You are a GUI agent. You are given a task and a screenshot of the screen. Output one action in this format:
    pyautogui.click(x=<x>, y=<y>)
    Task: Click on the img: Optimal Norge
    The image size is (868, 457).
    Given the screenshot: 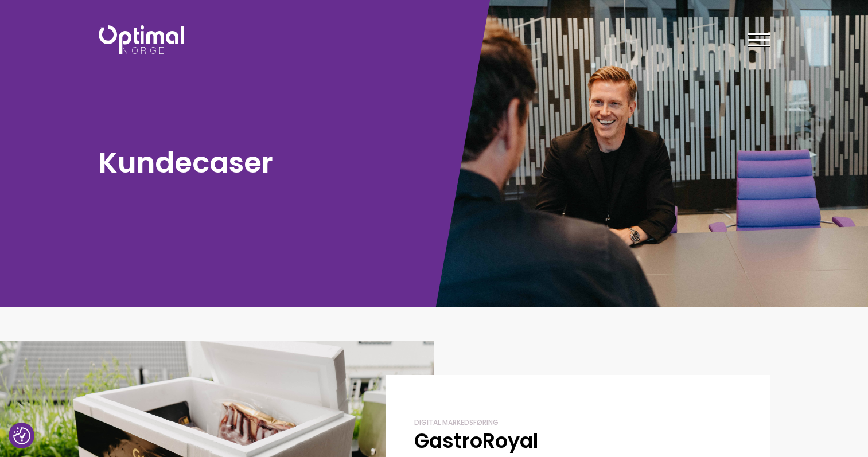 What is the action you would take?
    pyautogui.click(x=141, y=39)
    